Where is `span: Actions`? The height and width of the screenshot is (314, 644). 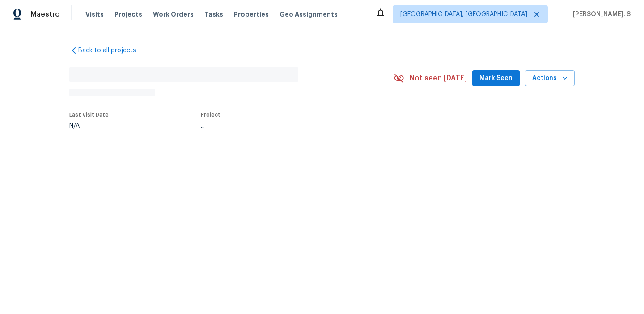 span: Actions is located at coordinates (550, 78).